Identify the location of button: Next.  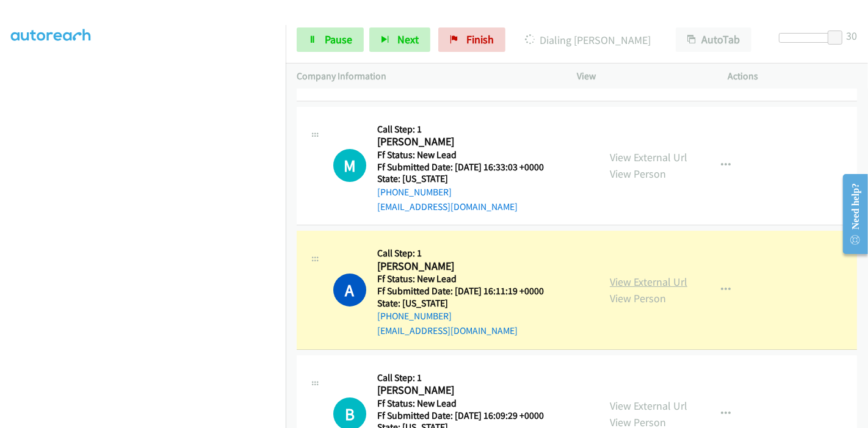
(399, 40).